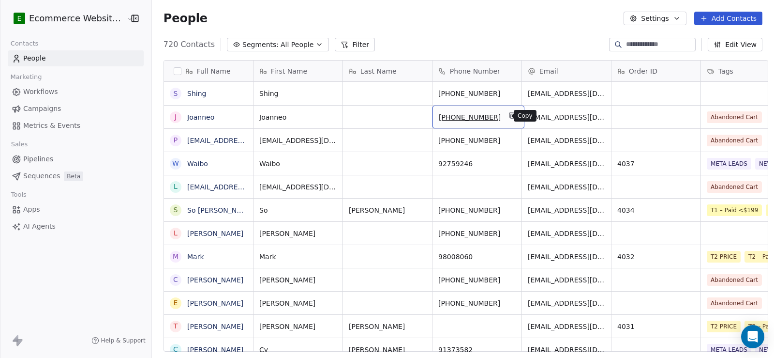 This screenshot has height=358, width=774. What do you see at coordinates (298, 210) in the screenshot?
I see `span: So` at bounding box center [298, 210].